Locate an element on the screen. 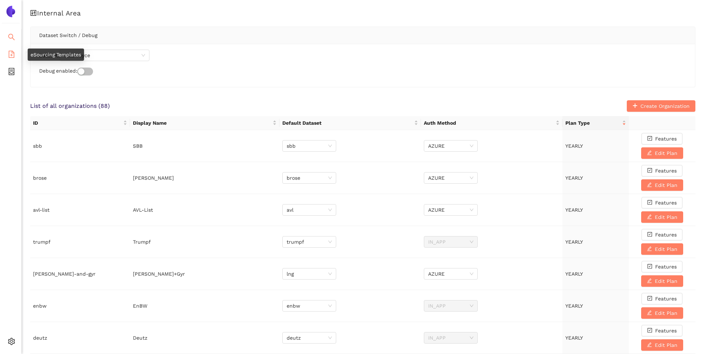 The image size is (704, 354). td: SBB is located at coordinates (205, 146).